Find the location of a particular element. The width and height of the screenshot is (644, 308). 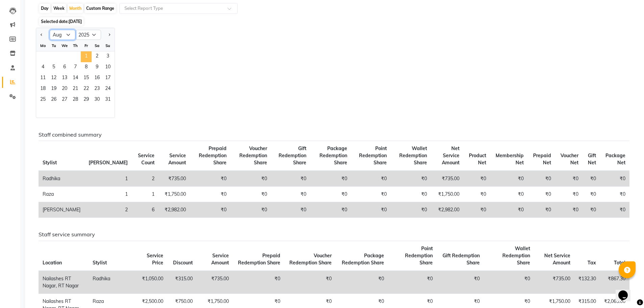

td: ₹132.30 is located at coordinates (587, 282).